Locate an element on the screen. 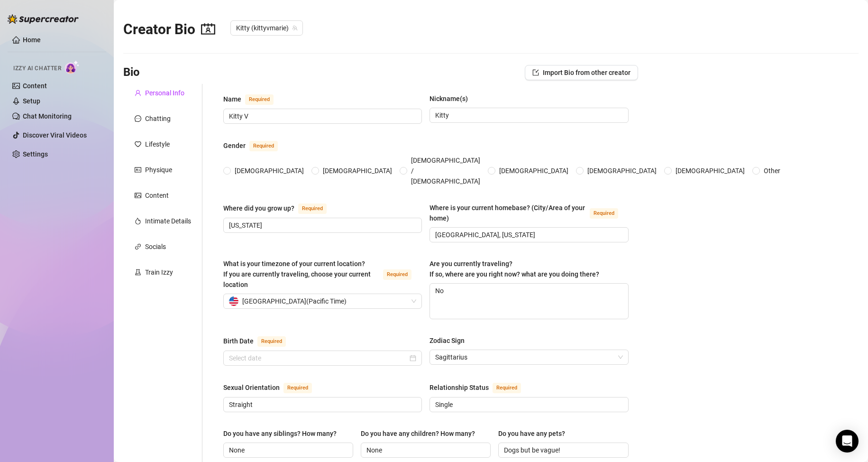 This screenshot has height=462, width=868. span: fire is located at coordinates (138, 221).